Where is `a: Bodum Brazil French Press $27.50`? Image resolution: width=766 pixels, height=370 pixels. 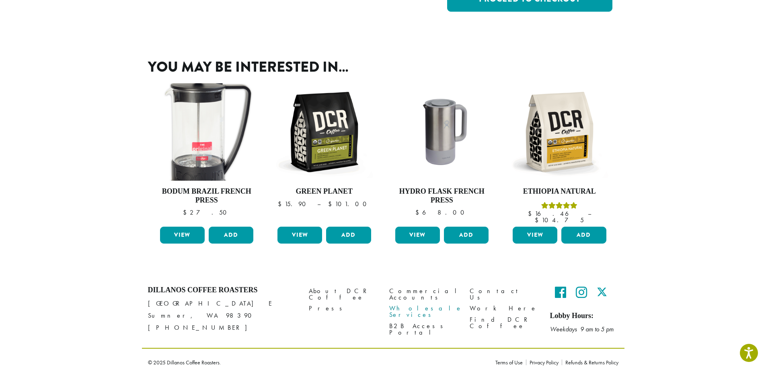 a: Bodum Brazil French Press $27.50 is located at coordinates (207, 153).